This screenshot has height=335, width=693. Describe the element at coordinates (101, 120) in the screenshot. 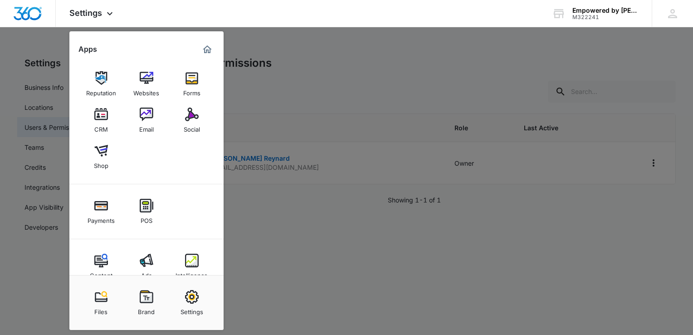

I see `a: CRM` at that location.